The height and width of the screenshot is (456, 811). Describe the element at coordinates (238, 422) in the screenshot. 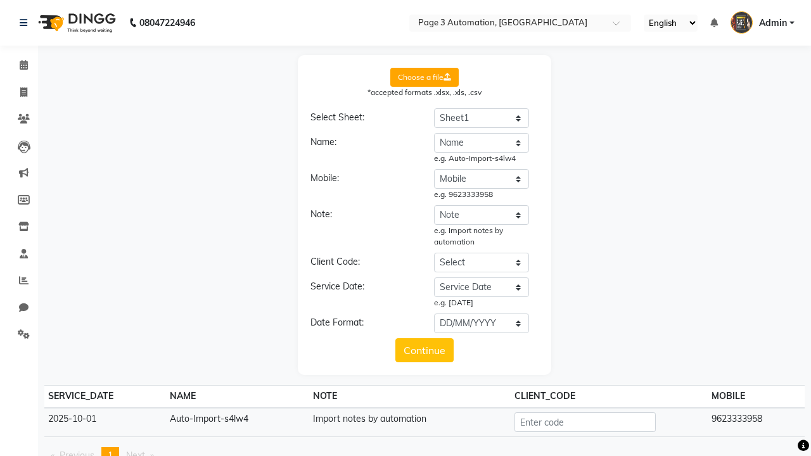

I see `td: Auto-Import-s4lw4` at that location.